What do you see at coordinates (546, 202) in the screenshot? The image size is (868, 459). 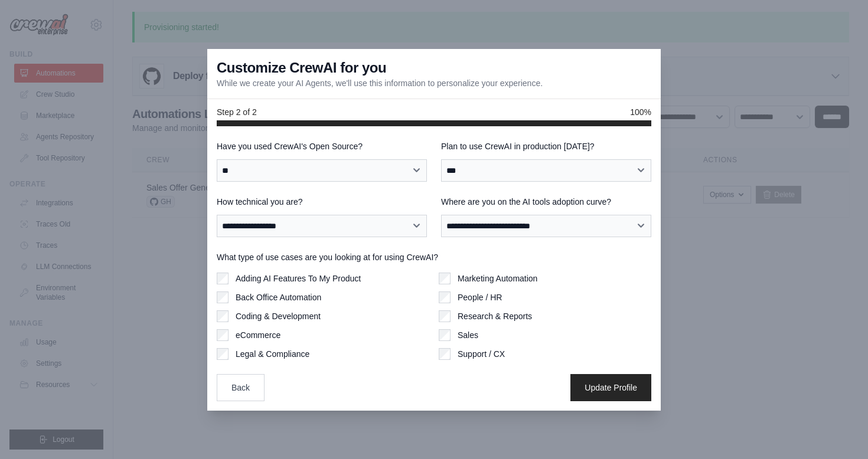 I see `label: Where are you on the AI tools adoption curve?` at bounding box center [546, 202].